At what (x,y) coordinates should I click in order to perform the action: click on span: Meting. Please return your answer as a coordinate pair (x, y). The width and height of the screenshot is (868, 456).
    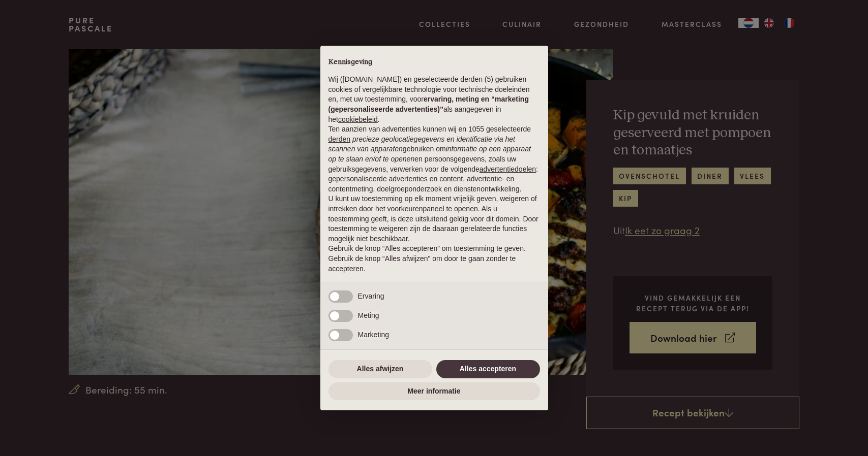
    Looking at the image, I should click on (369, 316).